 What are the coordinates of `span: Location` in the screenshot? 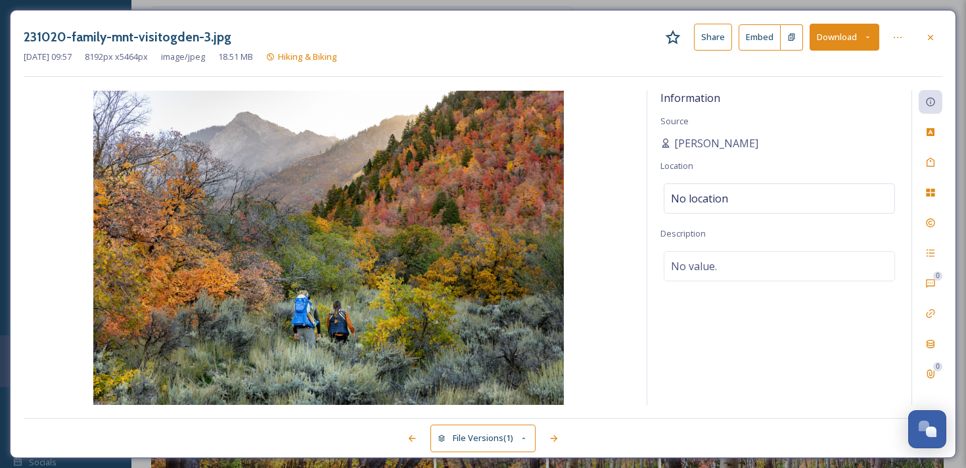 It's located at (677, 166).